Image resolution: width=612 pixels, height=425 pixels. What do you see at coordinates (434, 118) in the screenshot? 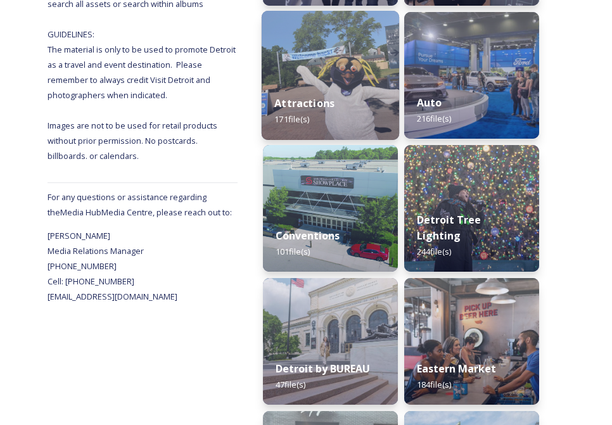
I see `span: 216 file(s)` at bounding box center [434, 118].